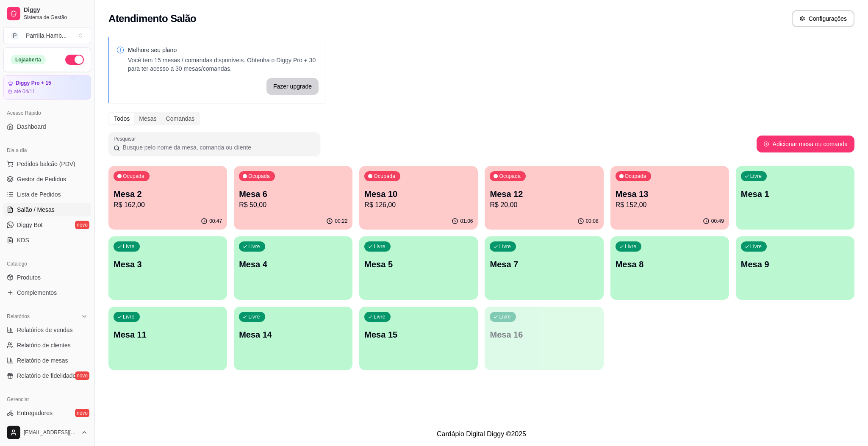  What do you see at coordinates (42, 361) in the screenshot?
I see `span: Relatório de mesas` at bounding box center [42, 361].